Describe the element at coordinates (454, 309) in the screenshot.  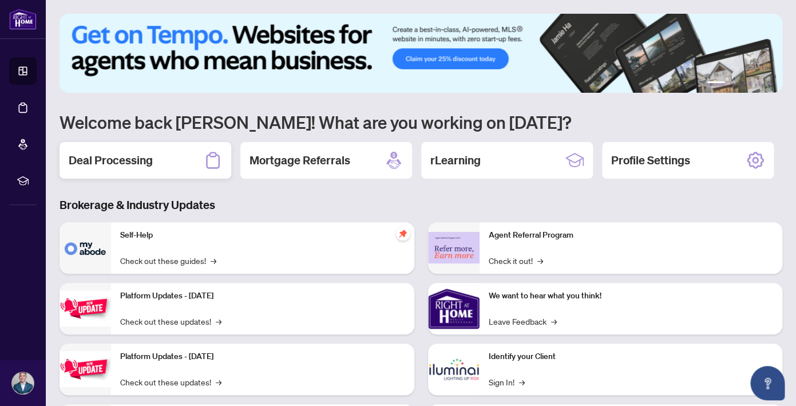
I see `img: We want to hear what you think!` at that location.